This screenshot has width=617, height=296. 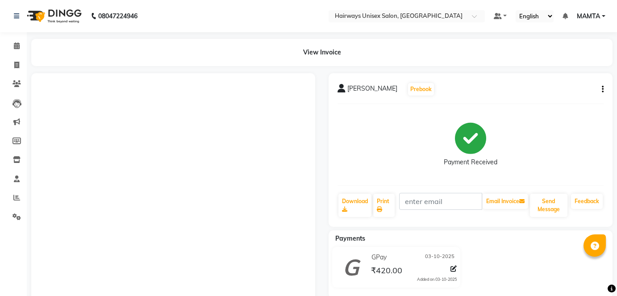 I want to click on b: 08047224946, so click(x=118, y=16).